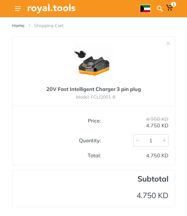  I want to click on span: 1, so click(173, 4).